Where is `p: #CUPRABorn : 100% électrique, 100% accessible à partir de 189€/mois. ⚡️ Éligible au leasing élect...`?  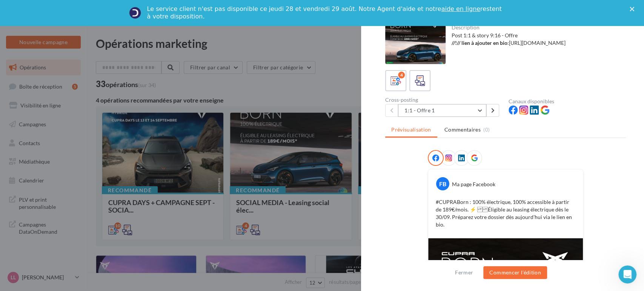
p: #CUPRABorn : 100% électrique, 100% accessible à partir de 189€/mois. ⚡️ Éligible au leasing élect... is located at coordinates (505, 213).